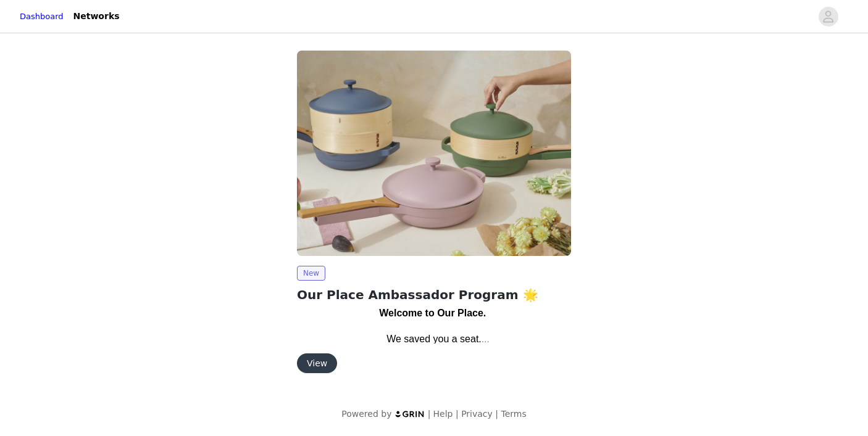  Describe the element at coordinates (434, 153) in the screenshot. I see `img: Our Place` at that location.